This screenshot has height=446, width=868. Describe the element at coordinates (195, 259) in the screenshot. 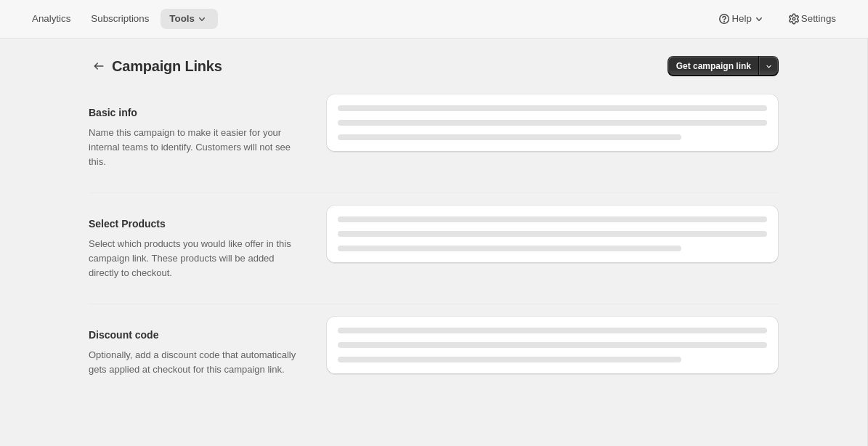

I see `p: Select which products you would like offer in this campaign link. These products will be added di...` at that location.